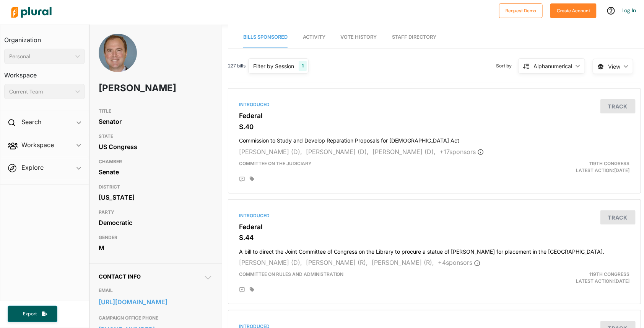 The width and height of the screenshot is (644, 328). What do you see at coordinates (156, 122) in the screenshot?
I see `div: Senator` at bounding box center [156, 122].